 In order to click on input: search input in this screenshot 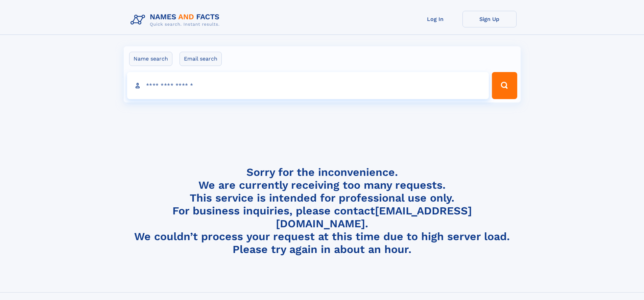, I will do `click(308, 86)`.